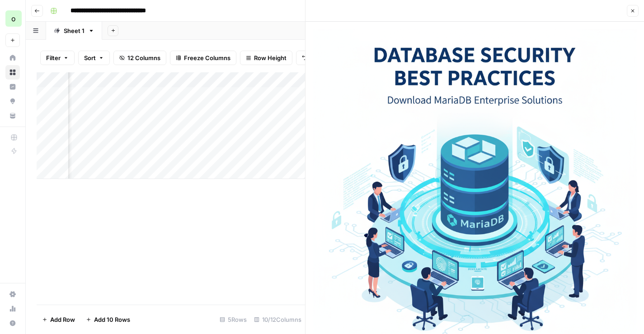 This screenshot has width=644, height=334. What do you see at coordinates (63, 320) in the screenshot?
I see `span: Add Row` at bounding box center [63, 320].